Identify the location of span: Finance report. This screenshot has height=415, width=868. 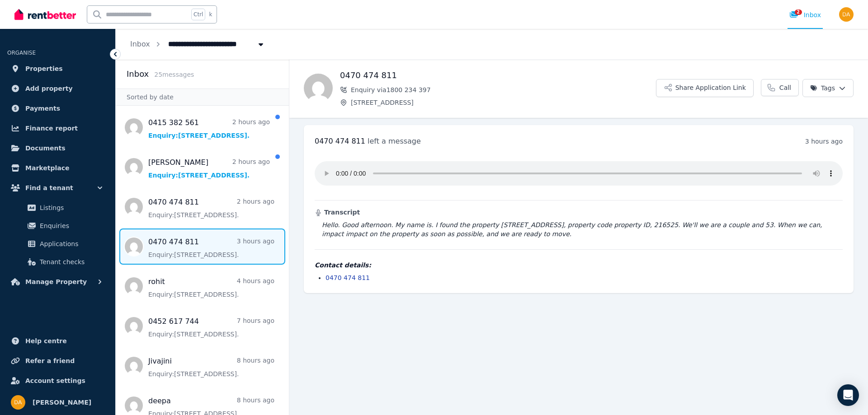
(51, 128).